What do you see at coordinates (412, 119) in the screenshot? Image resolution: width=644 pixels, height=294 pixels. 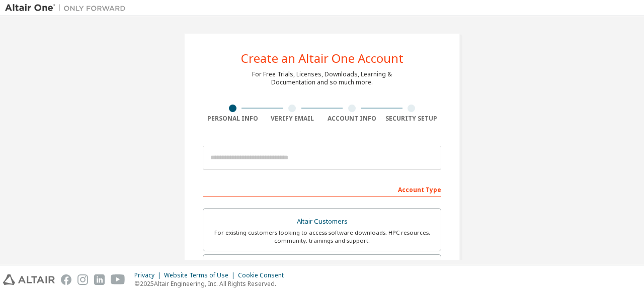 I see `div: Security Setup` at bounding box center [412, 119].